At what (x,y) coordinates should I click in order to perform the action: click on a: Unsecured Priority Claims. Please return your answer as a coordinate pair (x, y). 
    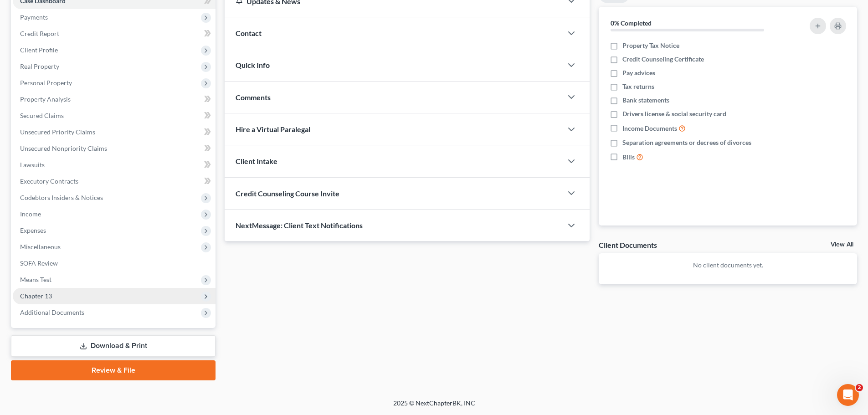
    Looking at the image, I should click on (114, 132).